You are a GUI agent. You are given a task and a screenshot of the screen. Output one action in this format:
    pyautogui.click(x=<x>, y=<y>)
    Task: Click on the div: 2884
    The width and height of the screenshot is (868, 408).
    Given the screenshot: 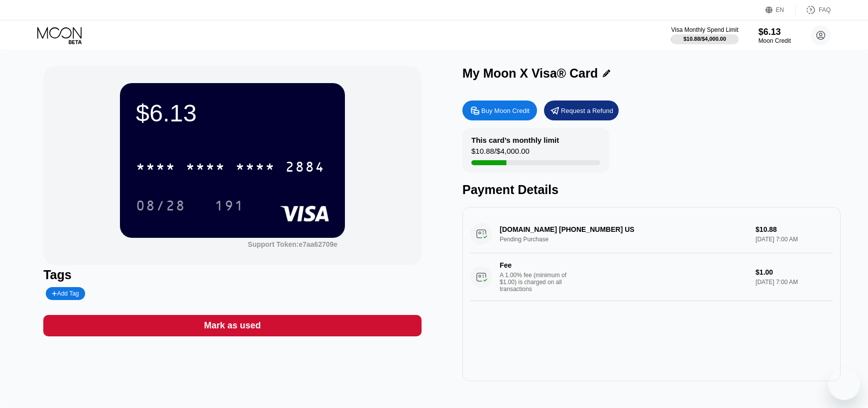 What is the action you would take?
    pyautogui.click(x=305, y=168)
    